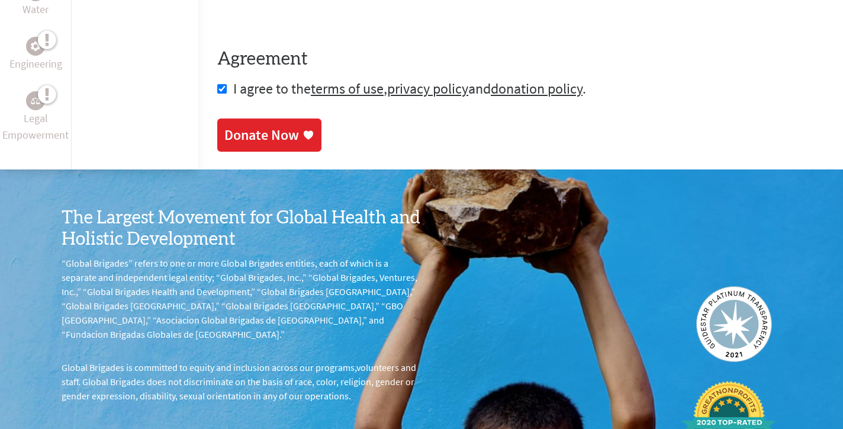 The image size is (843, 429). Describe the element at coordinates (36, 101) in the screenshot. I see `div: Legal Empowerment` at that location.